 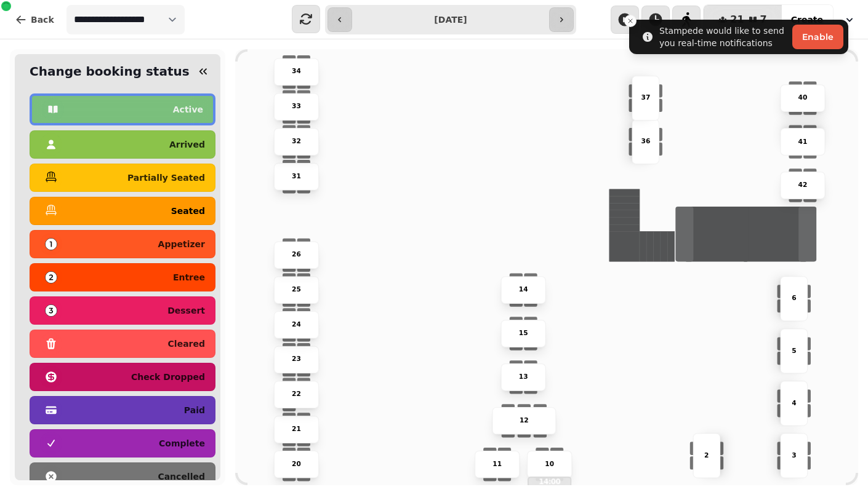 What do you see at coordinates (122, 110) in the screenshot?
I see `button: active` at bounding box center [122, 110].